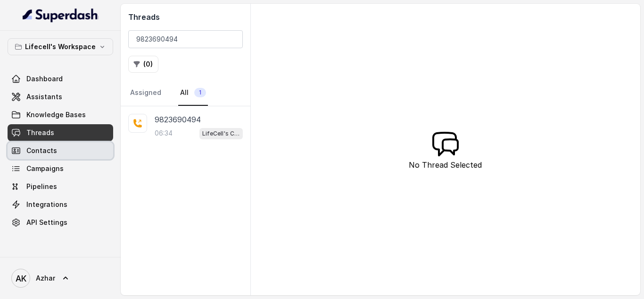 Image resolution: width=644 pixels, height=299 pixels. Describe the element at coordinates (60, 47) in the screenshot. I see `p: Lifecell's Workspace` at that location.